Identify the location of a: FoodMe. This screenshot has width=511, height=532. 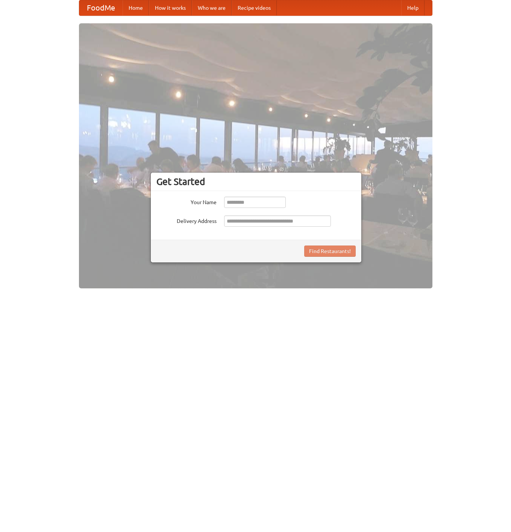
(101, 8).